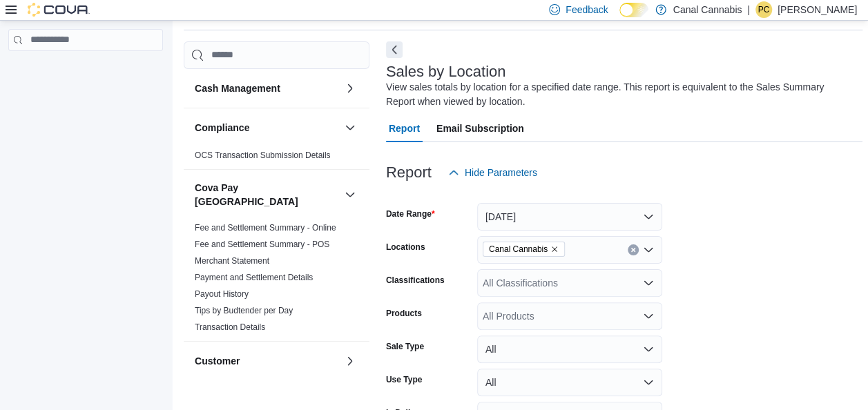 The image size is (868, 410). I want to click on span: Report, so click(404, 129).